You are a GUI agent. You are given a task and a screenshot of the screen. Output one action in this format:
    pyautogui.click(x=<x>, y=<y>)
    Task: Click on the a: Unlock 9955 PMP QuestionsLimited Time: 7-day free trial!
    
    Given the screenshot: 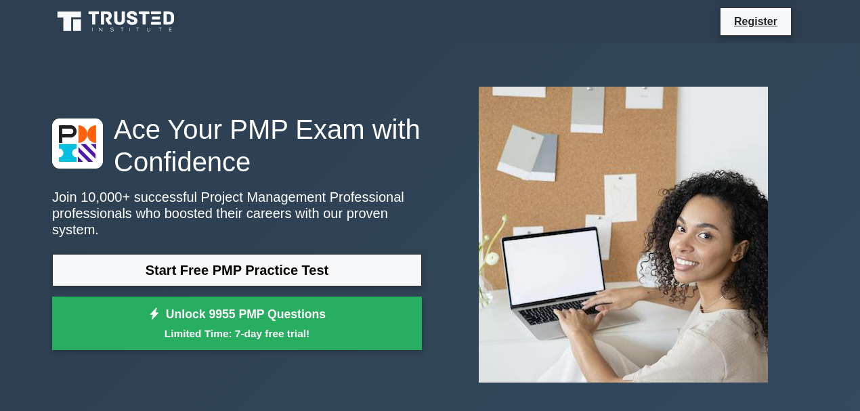 What is the action you would take?
    pyautogui.click(x=237, y=324)
    